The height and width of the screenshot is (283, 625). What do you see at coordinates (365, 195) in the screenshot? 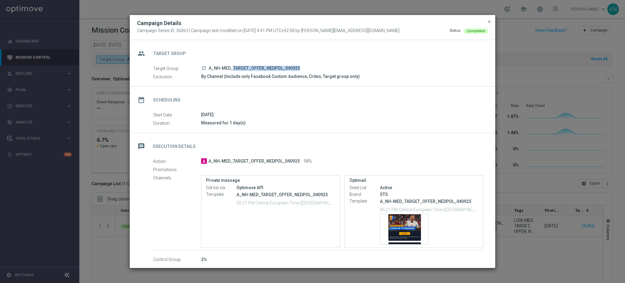
I see `label: Brand` at bounding box center [365, 195].